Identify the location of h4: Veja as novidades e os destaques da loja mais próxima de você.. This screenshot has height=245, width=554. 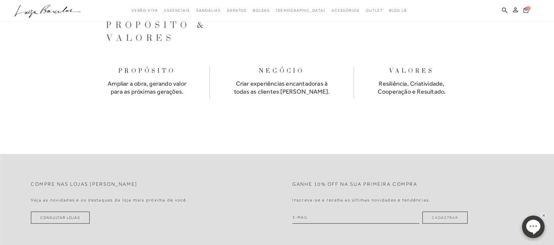
(109, 200).